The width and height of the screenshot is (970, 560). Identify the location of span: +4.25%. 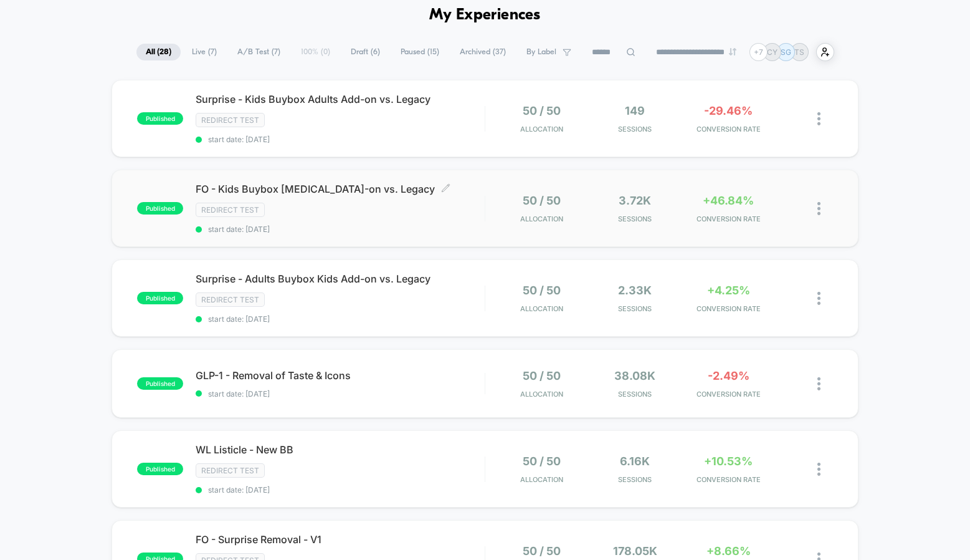
(729, 290).